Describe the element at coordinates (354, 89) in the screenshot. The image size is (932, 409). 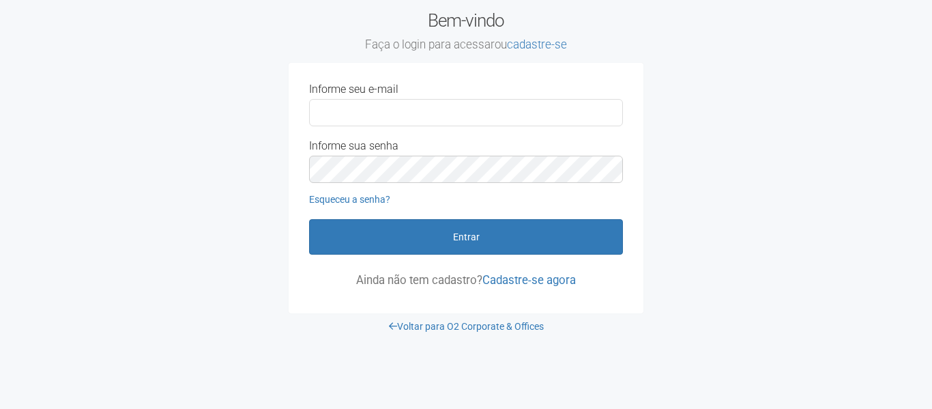
I see `label: Informe seu e-mail` at that location.